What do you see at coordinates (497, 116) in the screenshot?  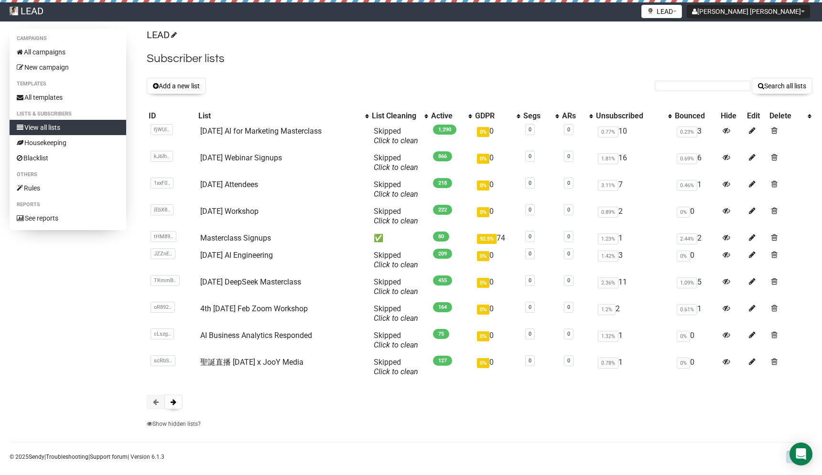 I see `th: GDPR: No sort applied, activate to apply an ascending sort` at bounding box center [497, 116].